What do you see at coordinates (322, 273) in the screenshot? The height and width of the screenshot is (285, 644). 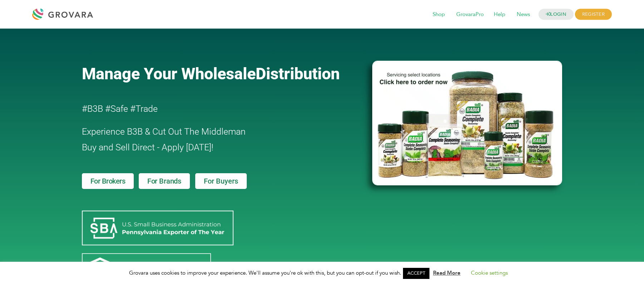 I see `span: Grovara uses cookies to improve your experience. We'll assume you're ok with this, but you can op...` at bounding box center [322, 273].